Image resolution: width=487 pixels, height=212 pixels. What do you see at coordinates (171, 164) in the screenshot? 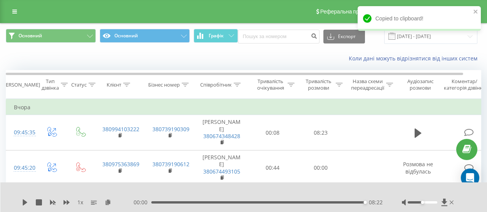
I see `a: 380739190612` at bounding box center [171, 164].